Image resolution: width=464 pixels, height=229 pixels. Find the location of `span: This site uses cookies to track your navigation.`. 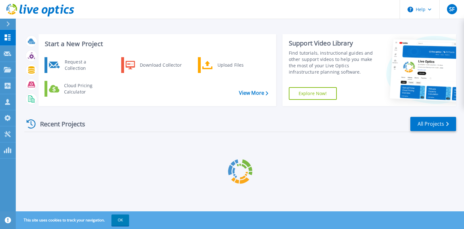

span: This site uses cookies to track your navigation. is located at coordinates (73, 220).